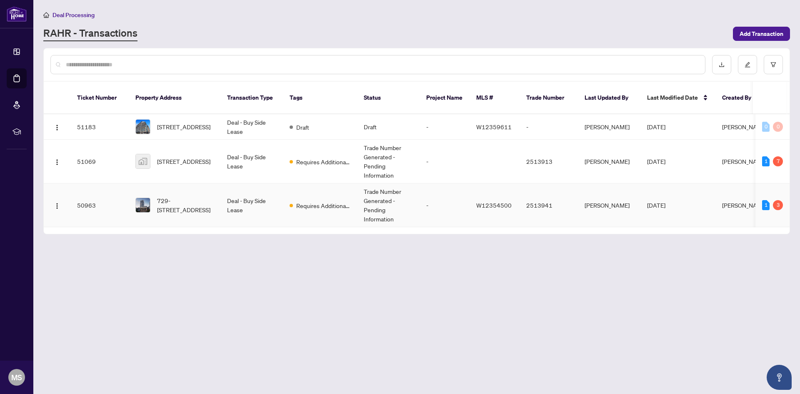 This screenshot has height=394, width=800. What do you see at coordinates (740, 98) in the screenshot?
I see `th: Created By` at bounding box center [740, 98].